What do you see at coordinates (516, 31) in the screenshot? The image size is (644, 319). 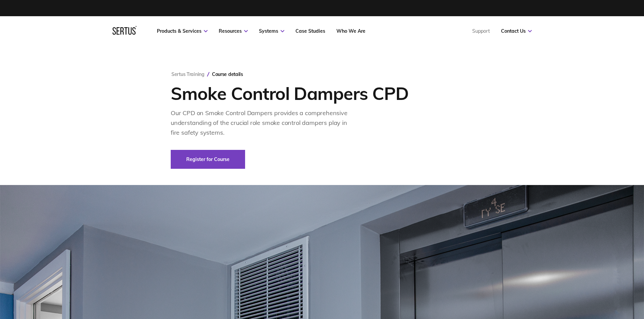 I see `a: Contact Us` at bounding box center [516, 31].